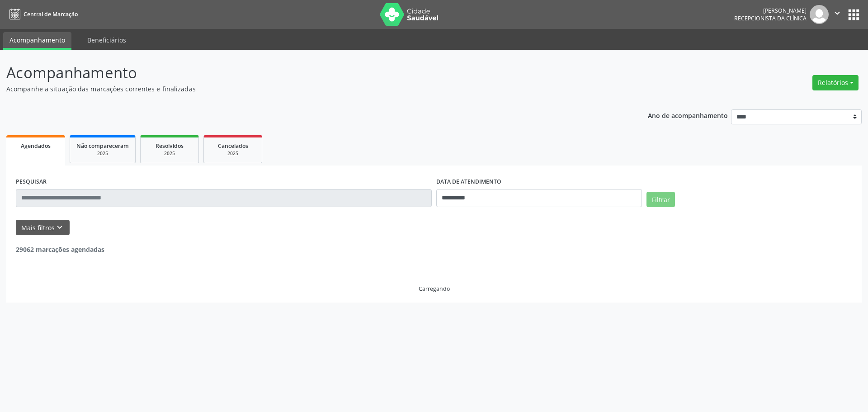 The height and width of the screenshot is (412, 868). Describe the element at coordinates (854, 14) in the screenshot. I see `button: apps` at that location.